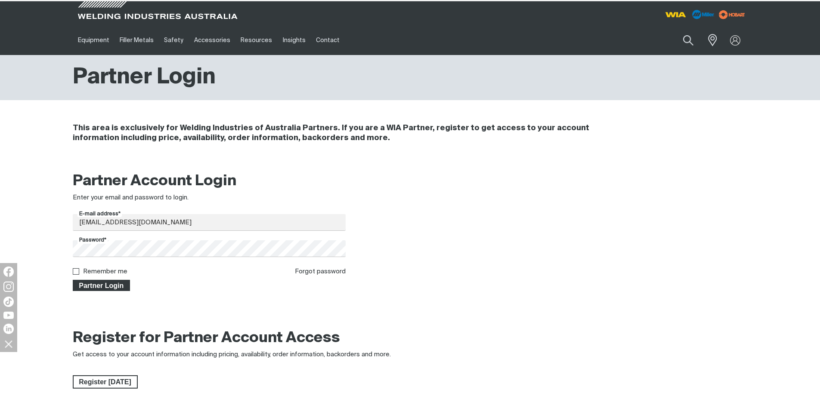 This screenshot has width=820, height=395. Describe the element at coordinates (326, 40) in the screenshot. I see `nav: Main` at that location.